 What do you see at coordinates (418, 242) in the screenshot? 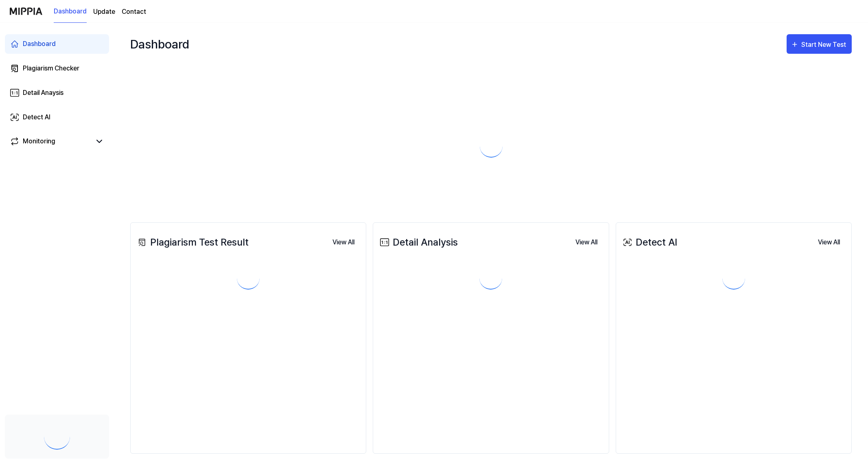
I see `div: Detail Analysis` at bounding box center [418, 242].